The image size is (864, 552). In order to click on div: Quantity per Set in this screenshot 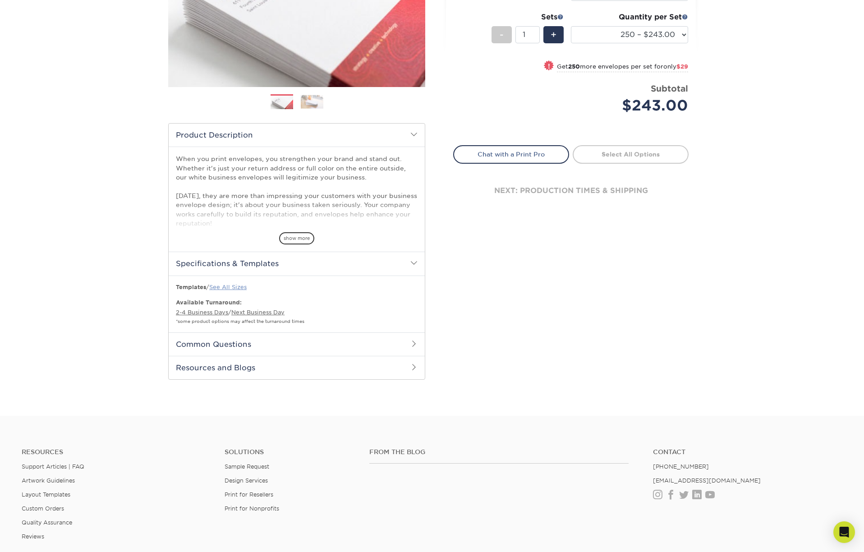, I will do `click(630, 17)`.